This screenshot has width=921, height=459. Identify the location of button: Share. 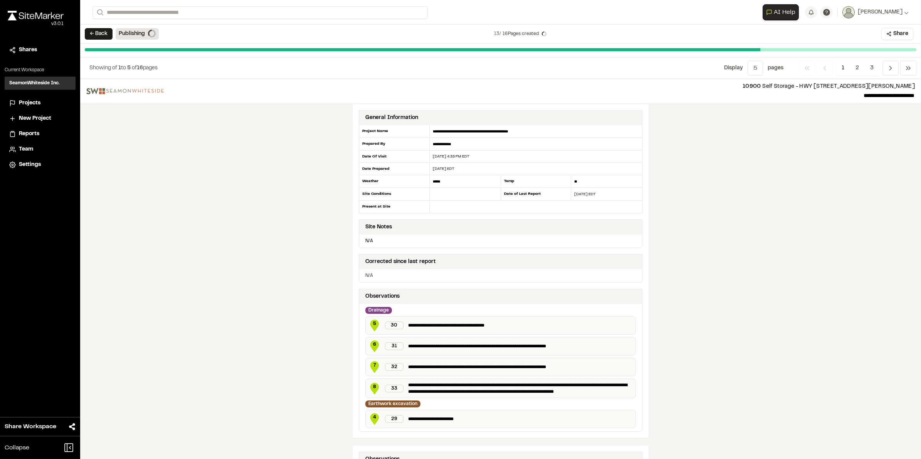
(897, 34).